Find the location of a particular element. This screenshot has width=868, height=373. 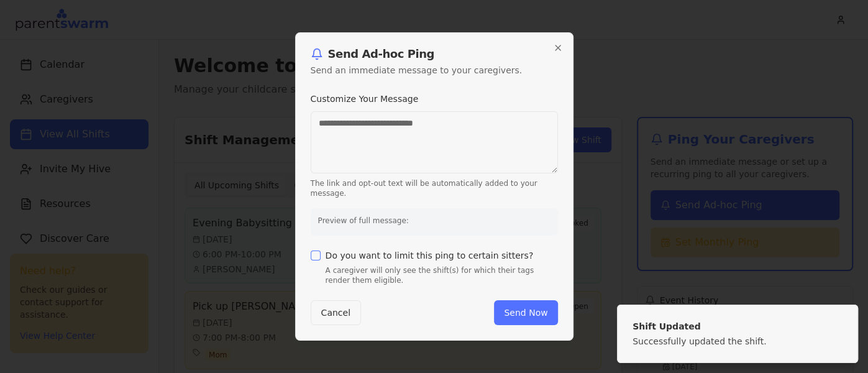

button: Send Now is located at coordinates (526, 312).